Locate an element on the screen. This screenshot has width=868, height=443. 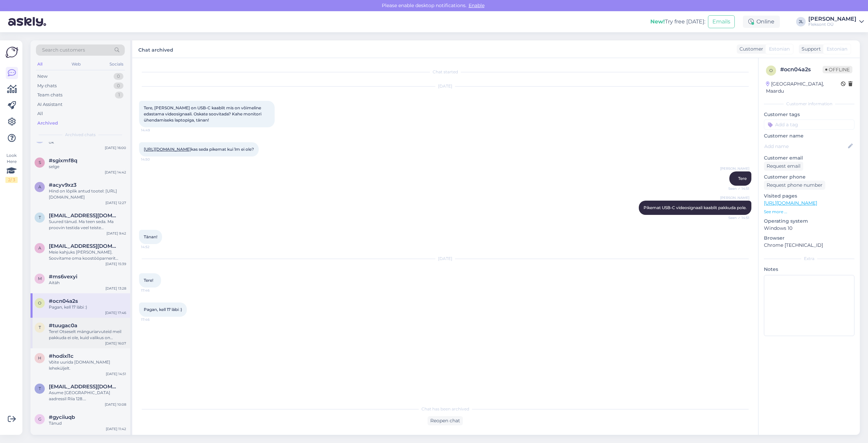
div: Extra is located at coordinates (809, 259).